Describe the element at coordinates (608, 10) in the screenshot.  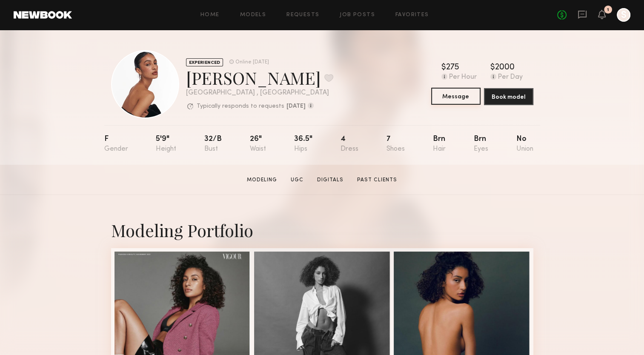
I see `div: 1` at that location.